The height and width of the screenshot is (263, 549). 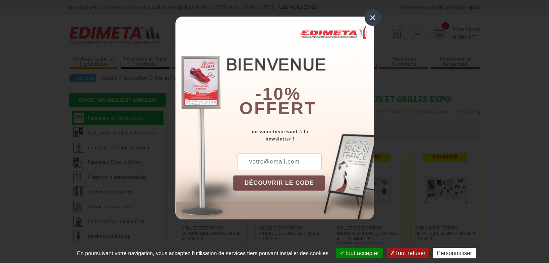 I want to click on div: en vous inscrivant à la newsletter !, so click(x=303, y=136).